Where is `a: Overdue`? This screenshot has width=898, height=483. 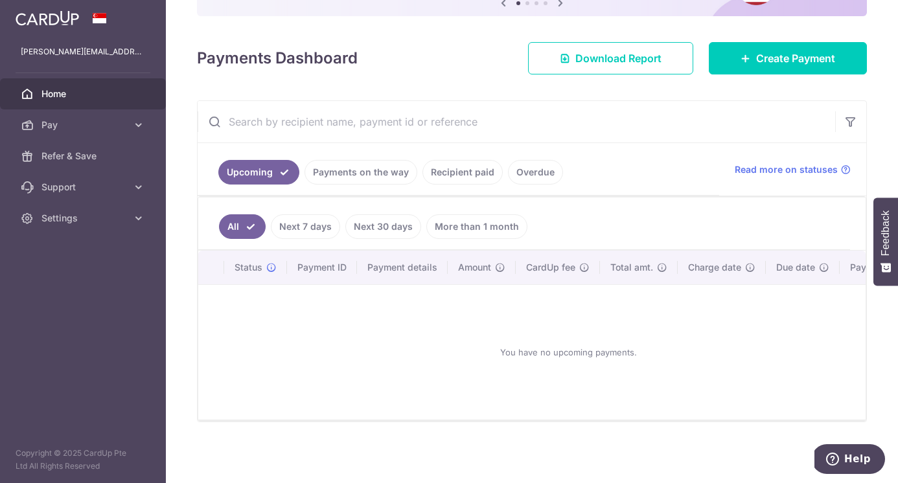 a: Overdue is located at coordinates (535, 172).